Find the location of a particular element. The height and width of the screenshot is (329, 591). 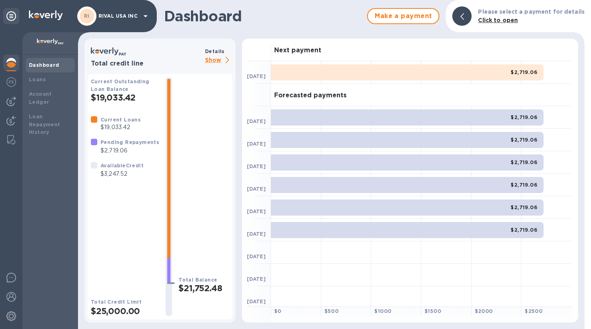

b: Click to open is located at coordinates (498, 20).